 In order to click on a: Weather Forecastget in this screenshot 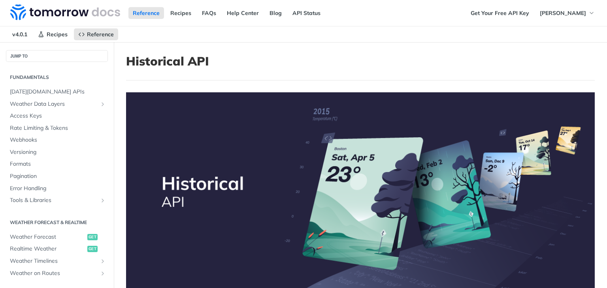, I will do `click(57, 237)`.